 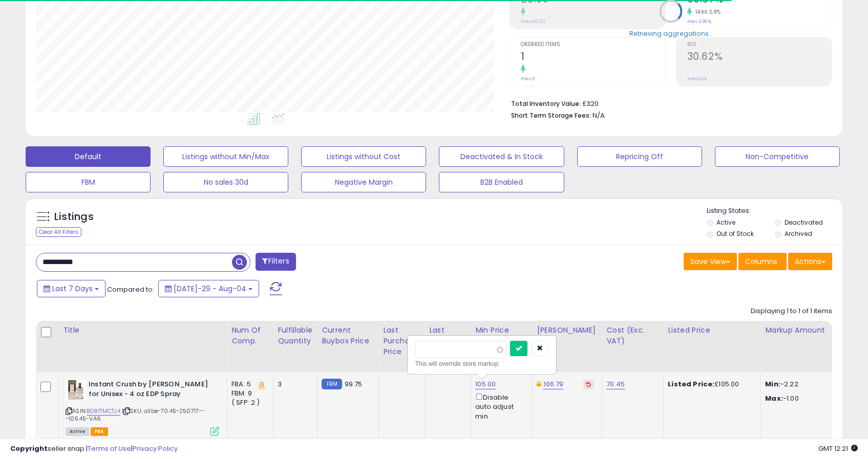 I want to click on div: Current Buybox Price, so click(x=348, y=336).